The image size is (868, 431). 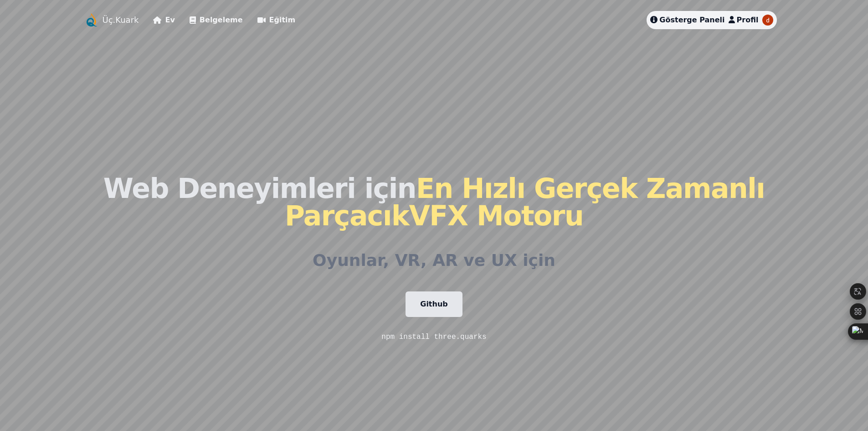 I want to click on a: Gösterge Paneli, so click(x=687, y=20).